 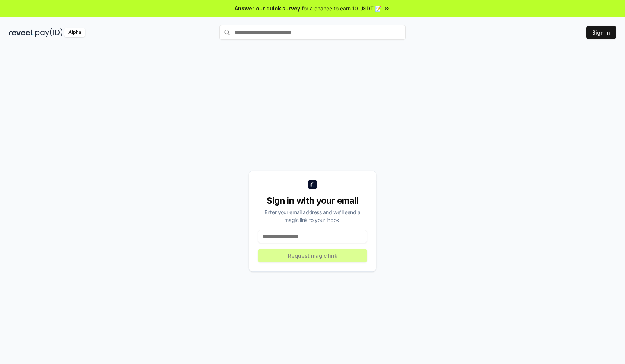 What do you see at coordinates (75, 33) in the screenshot?
I see `div: Alpha` at bounding box center [75, 33].